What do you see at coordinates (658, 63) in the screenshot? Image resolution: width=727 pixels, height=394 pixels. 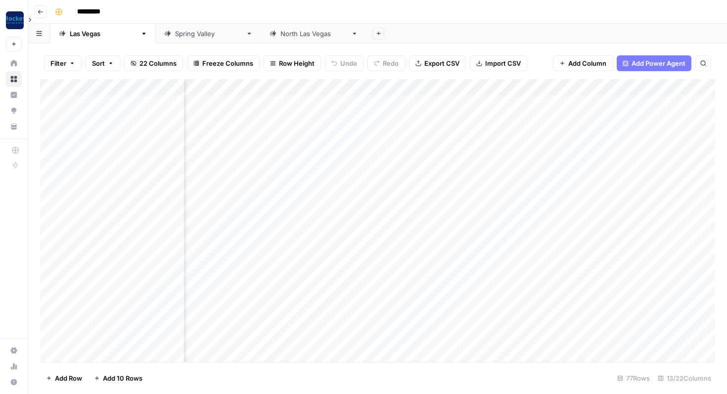 I see `span: Add Power Agent` at bounding box center [658, 63].